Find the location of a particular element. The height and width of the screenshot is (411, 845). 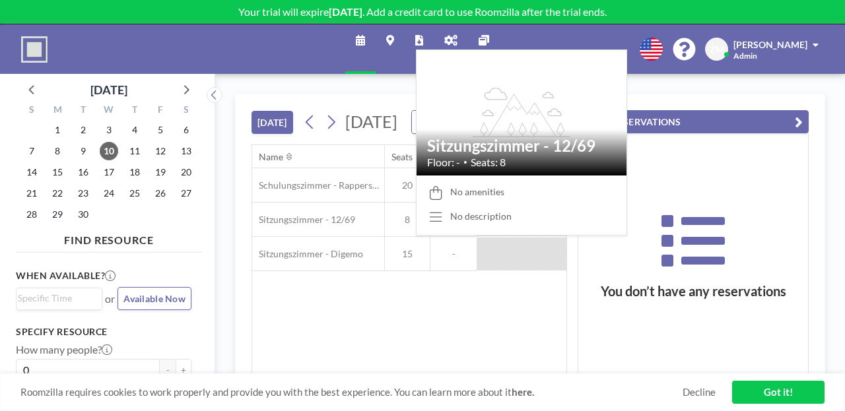

div: Name is located at coordinates (271, 157).